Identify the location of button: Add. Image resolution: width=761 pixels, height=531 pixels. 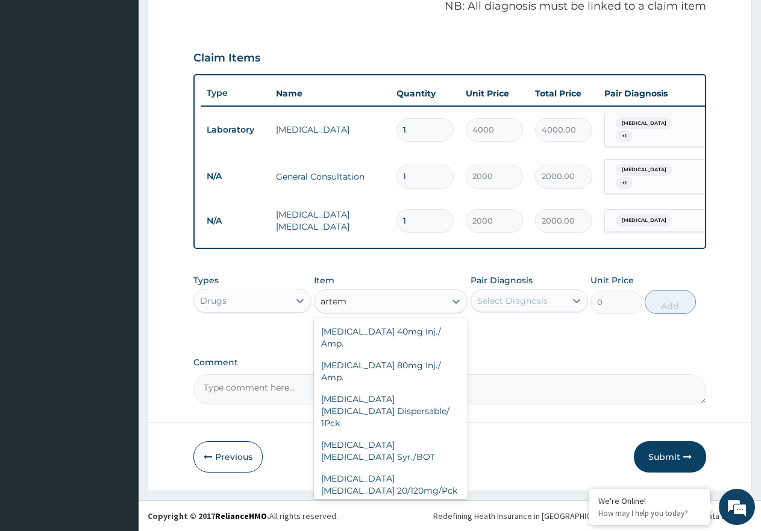
(670, 302).